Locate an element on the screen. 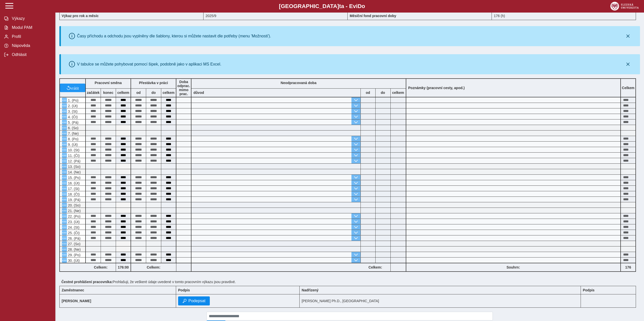  b: Zaměstnanec is located at coordinates (73, 290).